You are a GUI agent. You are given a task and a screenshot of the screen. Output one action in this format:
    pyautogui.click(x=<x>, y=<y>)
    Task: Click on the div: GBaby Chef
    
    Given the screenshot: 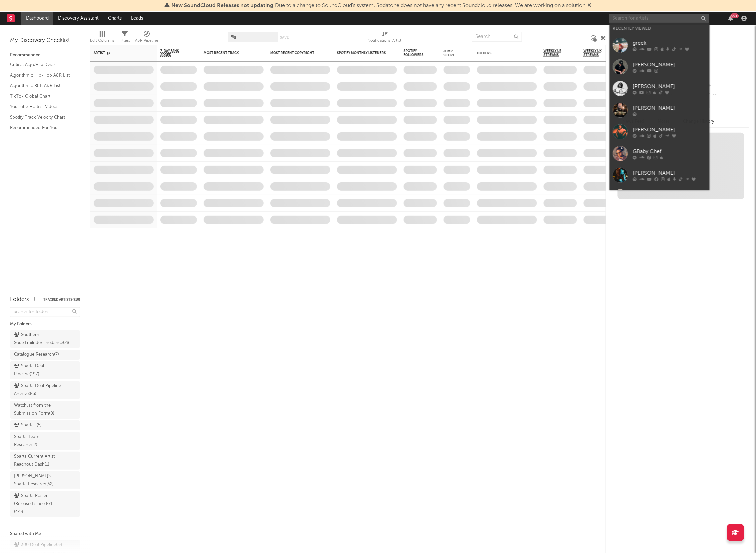 What is the action you would take?
    pyautogui.click(x=669, y=151)
    